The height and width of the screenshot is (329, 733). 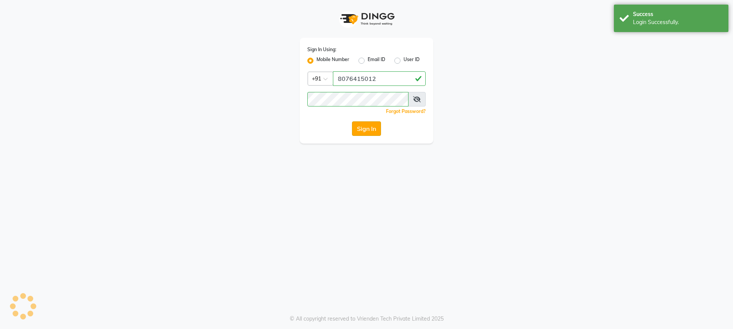 I want to click on img: logo1.svg, so click(x=366, y=19).